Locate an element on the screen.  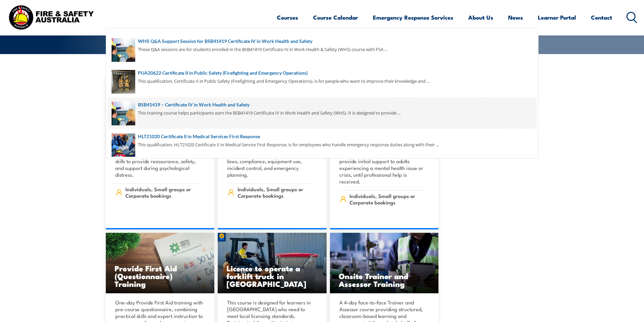
h3: Provide First Aid (Questionnaire) Training is located at coordinates (160, 276).